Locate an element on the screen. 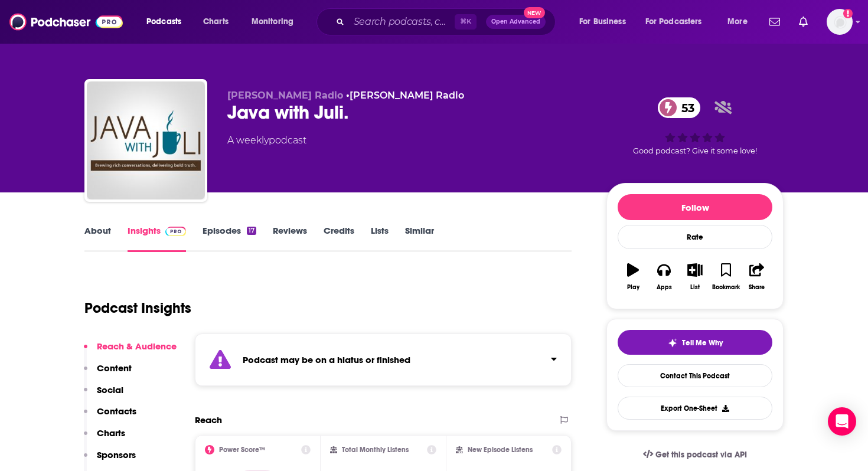  button: Play is located at coordinates (633, 277).